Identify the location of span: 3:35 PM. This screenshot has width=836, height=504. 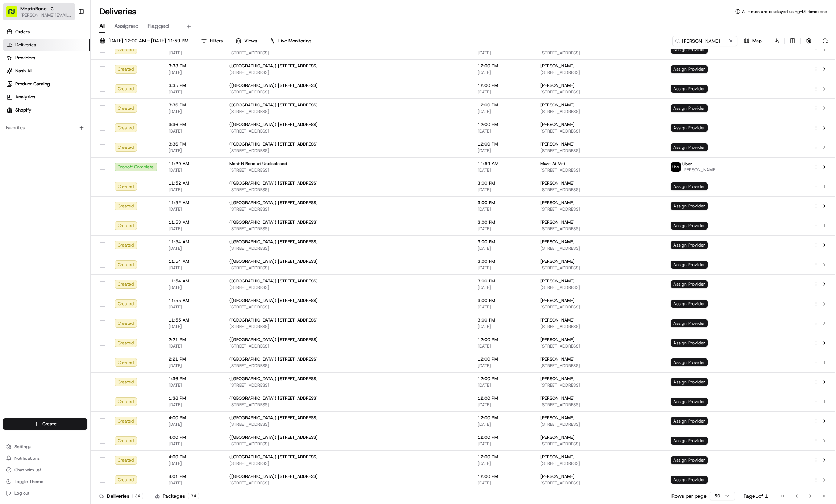
(193, 86).